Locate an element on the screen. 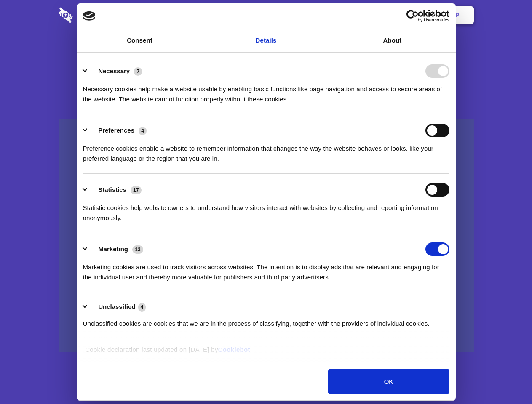  img: logo is located at coordinates (89, 16).